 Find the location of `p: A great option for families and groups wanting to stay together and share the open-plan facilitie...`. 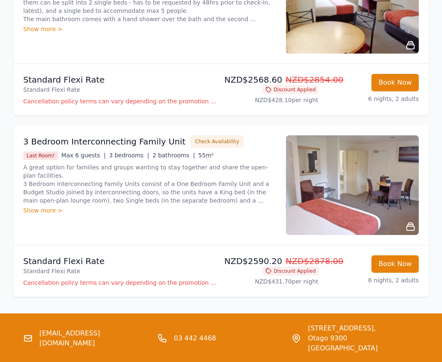

p: A great option for families and groups wanting to stay together and share the open-plan facilitie... is located at coordinates (149, 184).